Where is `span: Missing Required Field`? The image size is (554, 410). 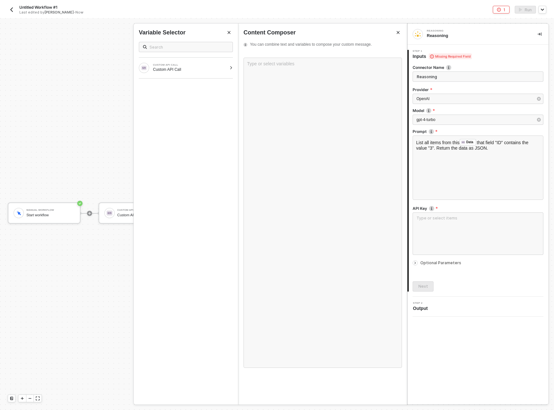
span: Missing Required Field is located at coordinates (450, 56).